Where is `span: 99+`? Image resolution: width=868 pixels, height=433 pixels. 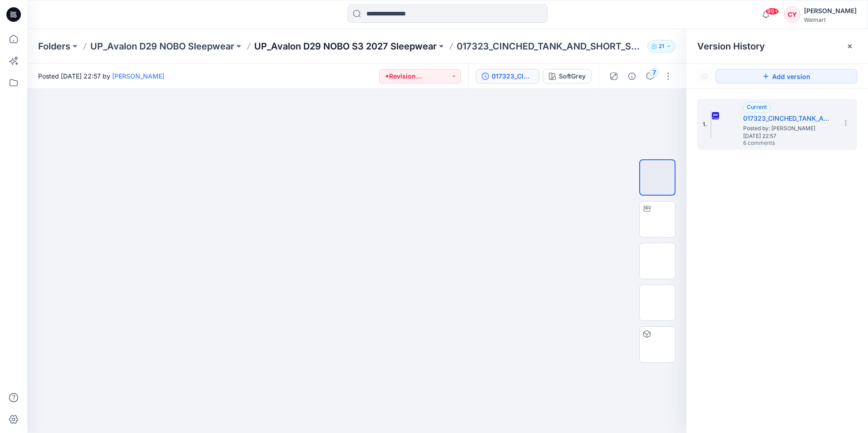
span: 99+ is located at coordinates (773, 11).